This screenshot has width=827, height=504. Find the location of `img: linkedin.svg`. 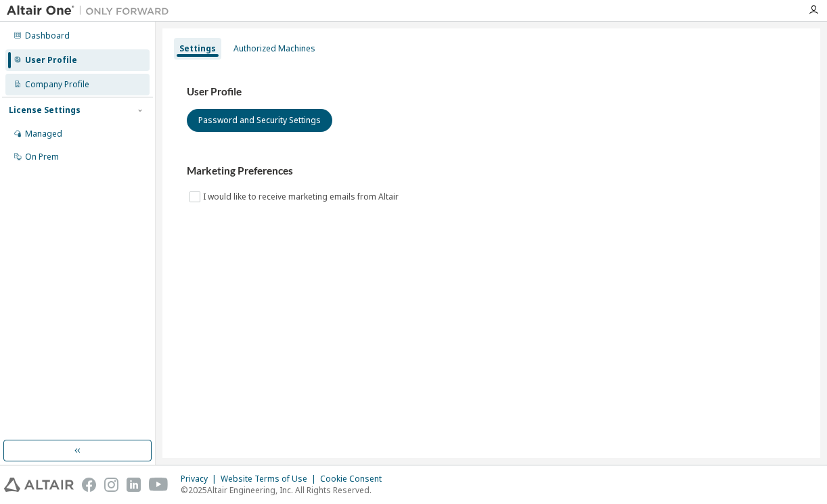

img: linkedin.svg is located at coordinates (133, 484).